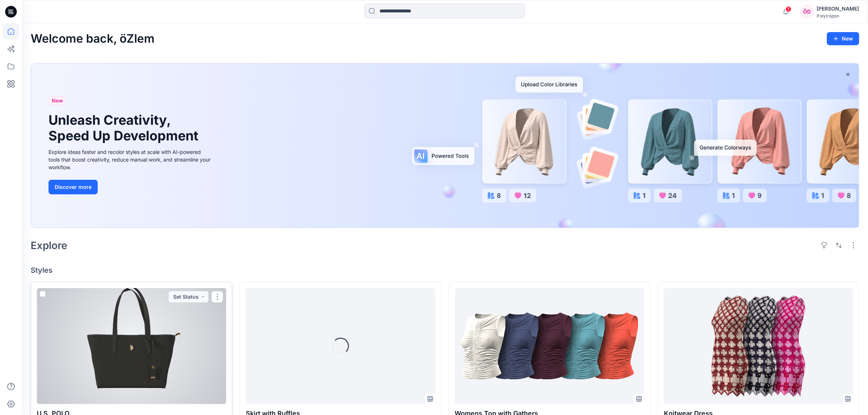 The width and height of the screenshot is (868, 415). I want to click on span: New, so click(57, 100).